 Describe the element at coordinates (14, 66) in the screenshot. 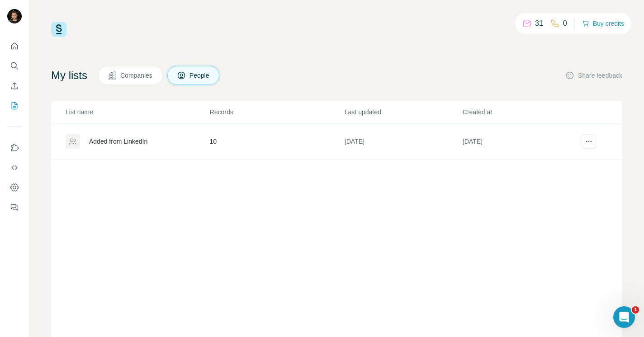

I see `button: Search` at that location.